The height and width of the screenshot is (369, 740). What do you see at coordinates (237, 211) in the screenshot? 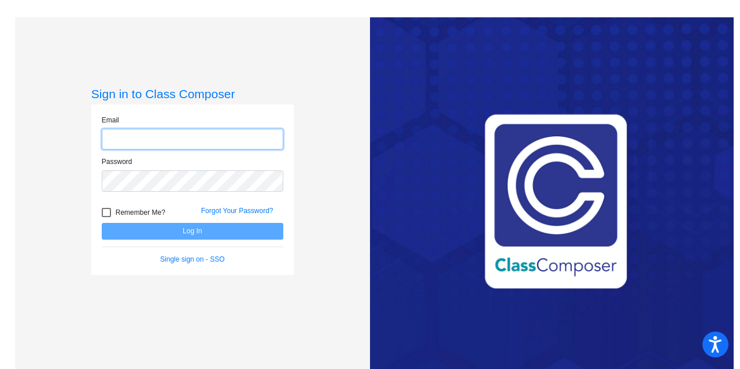
I see `a: Forgot Your Password?` at bounding box center [237, 211].